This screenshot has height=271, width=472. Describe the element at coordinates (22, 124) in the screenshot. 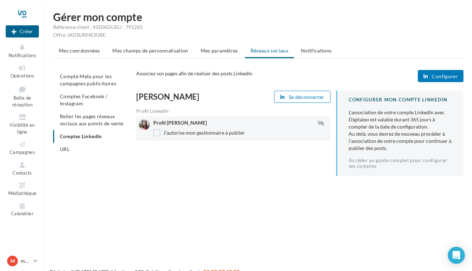

I see `a: Visibilité en ligne` at that location.